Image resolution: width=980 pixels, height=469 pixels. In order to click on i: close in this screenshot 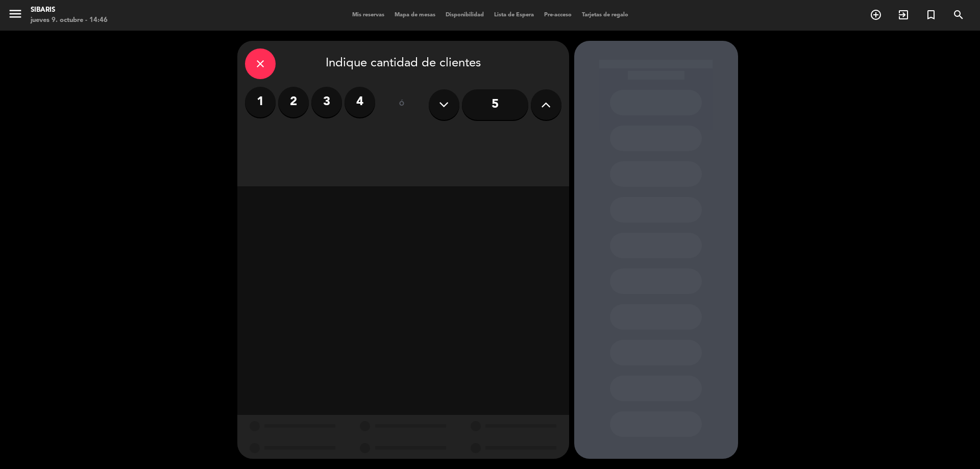, I will do `click(261, 64)`.